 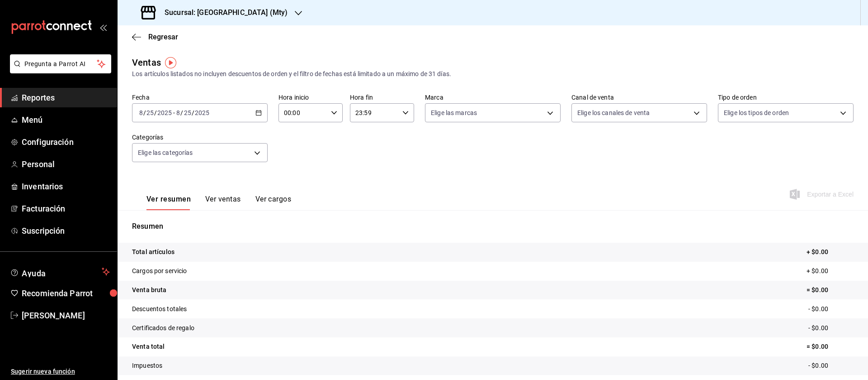 What do you see at coordinates (493, 226) in the screenshot?
I see `p: Resumen` at bounding box center [493, 226].